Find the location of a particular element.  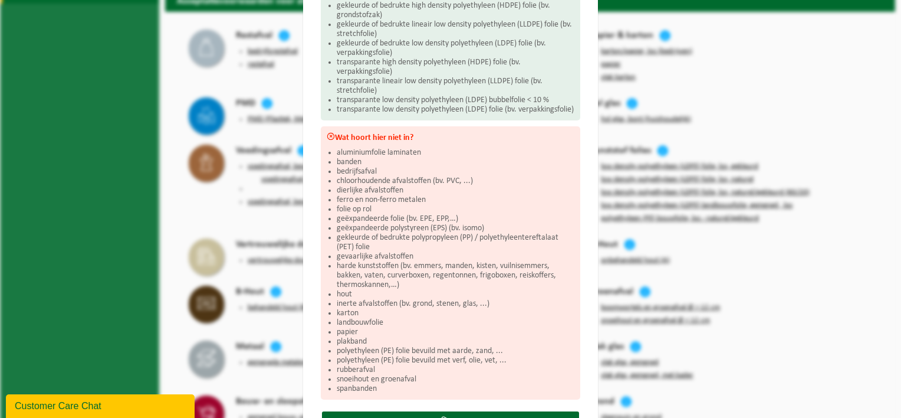

h3: Wat hoort hier niet in? is located at coordinates (451, 137).